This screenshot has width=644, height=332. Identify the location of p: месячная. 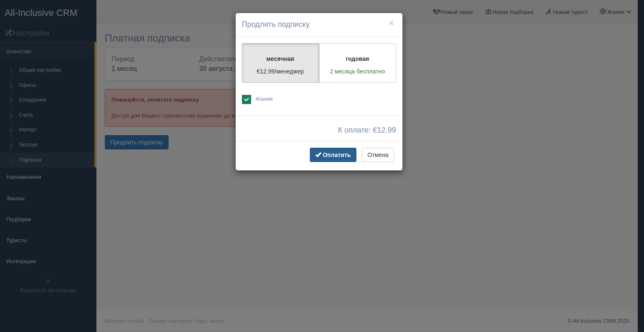
(280, 59).